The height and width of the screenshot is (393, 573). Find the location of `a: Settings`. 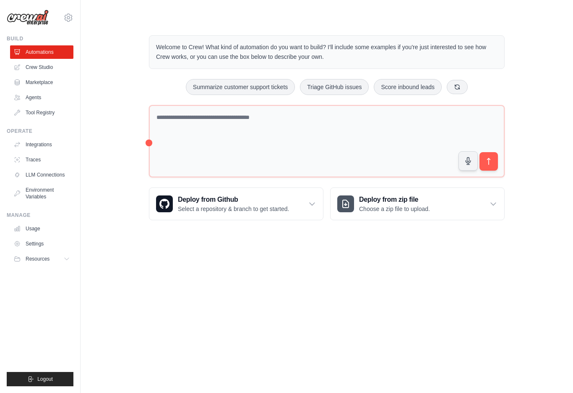

a: Settings is located at coordinates (42, 244).